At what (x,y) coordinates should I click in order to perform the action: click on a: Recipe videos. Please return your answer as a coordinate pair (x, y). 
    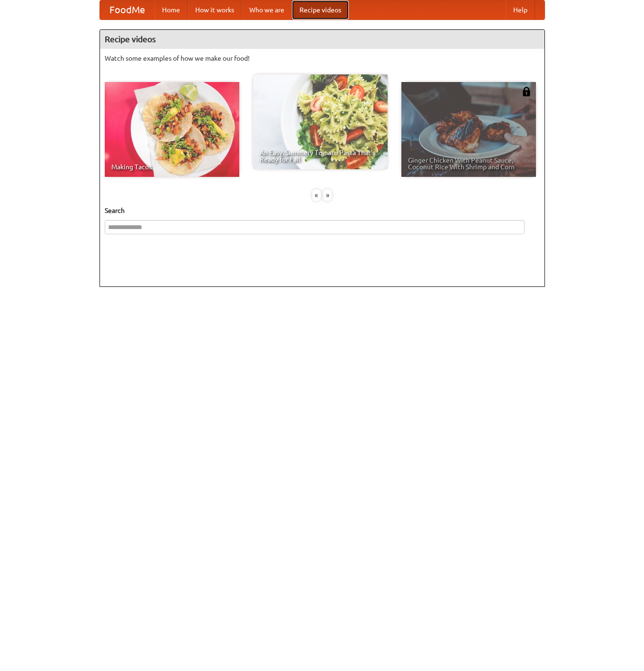
    Looking at the image, I should click on (321, 10).